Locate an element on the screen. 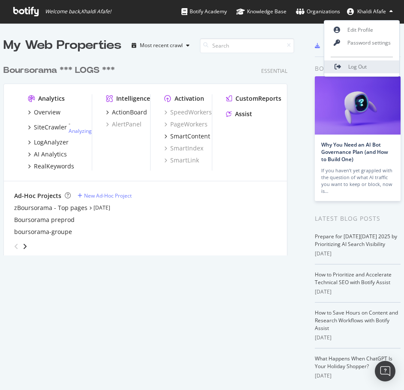 The height and width of the screenshot is (390, 404). div: SmartContent is located at coordinates (190, 136).